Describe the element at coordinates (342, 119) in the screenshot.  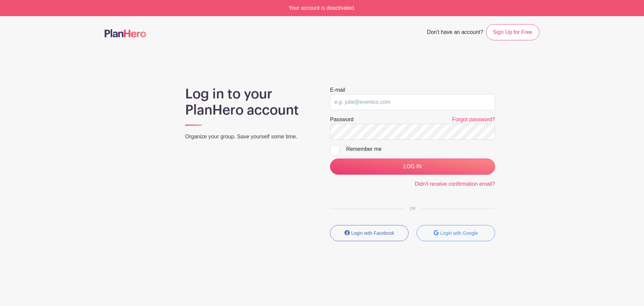
I see `label: Password` at that location.